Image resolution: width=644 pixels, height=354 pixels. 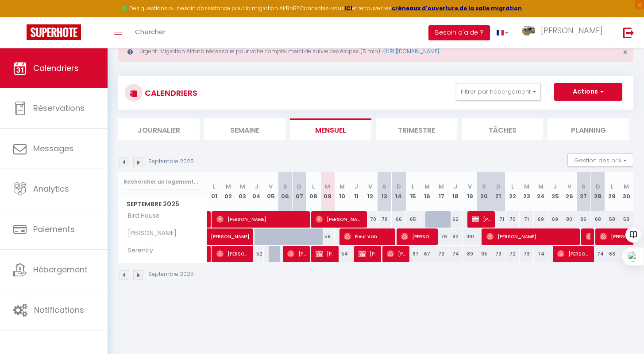 I want to click on span: Serenity, so click(x=138, y=250).